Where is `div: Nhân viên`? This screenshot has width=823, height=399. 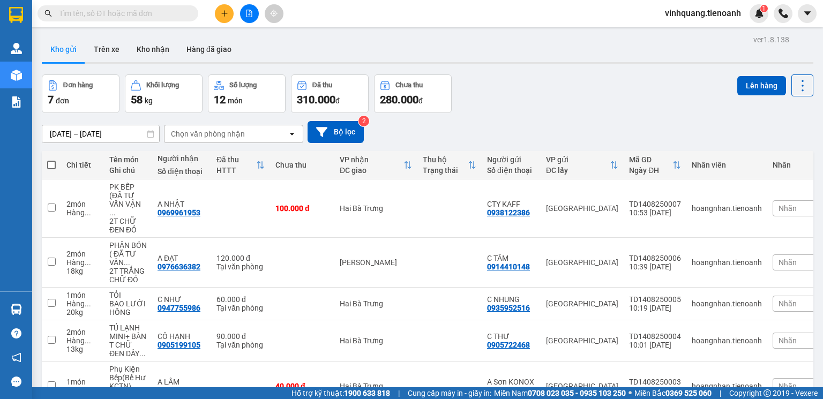 div: Nhân viên is located at coordinates (727, 165).